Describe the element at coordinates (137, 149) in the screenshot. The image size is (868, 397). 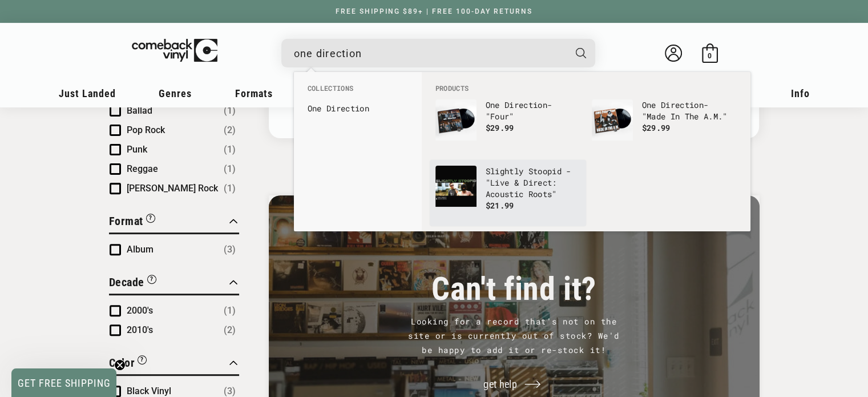
I see `span: Punk` at that location.